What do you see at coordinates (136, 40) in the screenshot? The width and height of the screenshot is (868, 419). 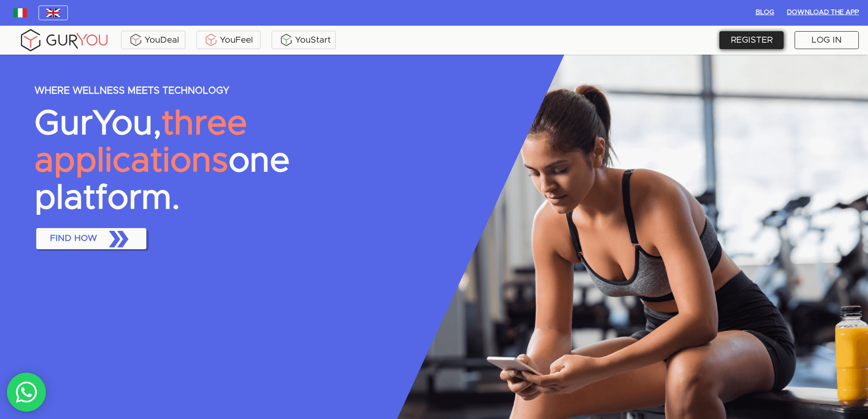 I see `img: ALVAdSatItgsAAAAAElFTkSuQmCC` at bounding box center [136, 40].